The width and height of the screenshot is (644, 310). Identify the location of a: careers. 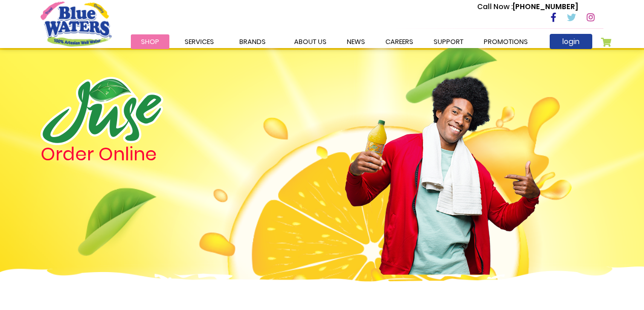
(399, 41).